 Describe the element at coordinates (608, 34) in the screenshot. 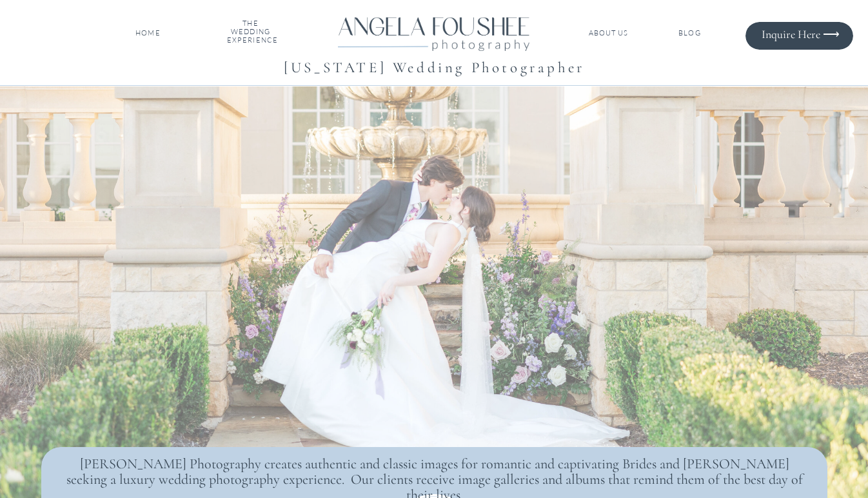

I see `nav: ABOUT US` at that location.